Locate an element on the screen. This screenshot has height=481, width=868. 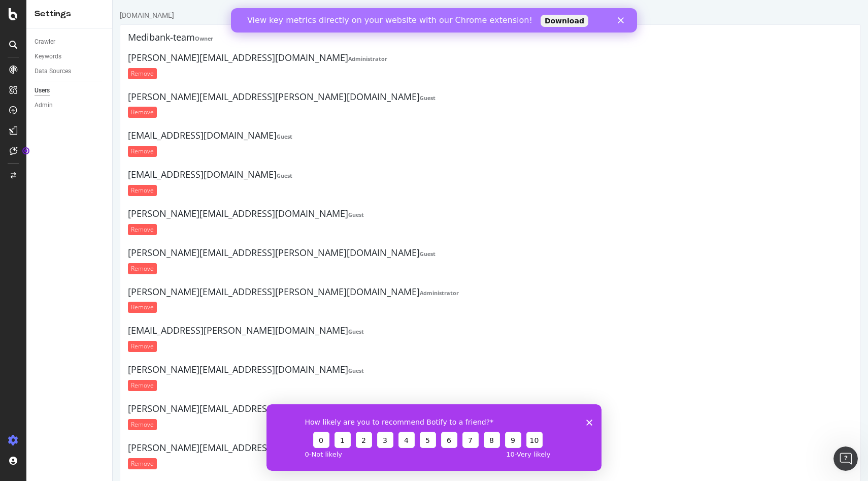
button: 10 is located at coordinates (268, 35).